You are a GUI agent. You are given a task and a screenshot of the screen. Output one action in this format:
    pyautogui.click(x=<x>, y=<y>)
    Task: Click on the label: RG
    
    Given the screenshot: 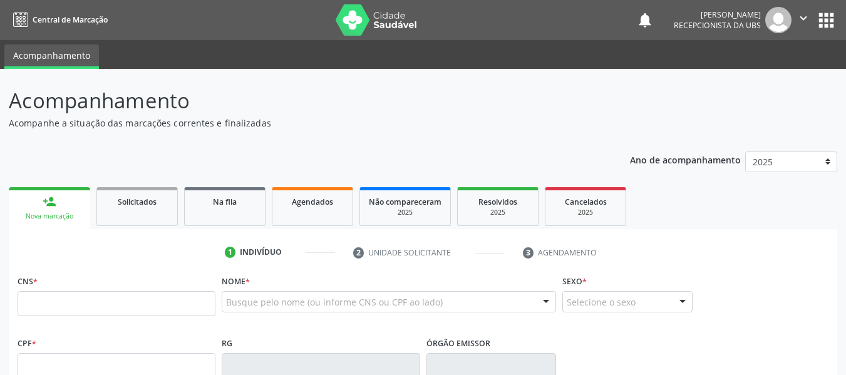 What is the action you would take?
    pyautogui.click(x=227, y=343)
    